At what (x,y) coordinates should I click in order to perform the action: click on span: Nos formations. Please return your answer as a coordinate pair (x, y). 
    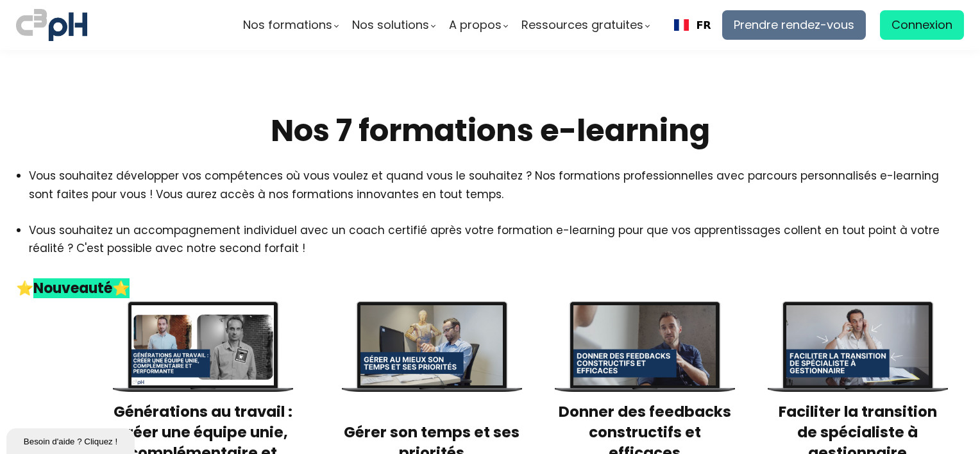
    Looking at the image, I should click on (287, 25).